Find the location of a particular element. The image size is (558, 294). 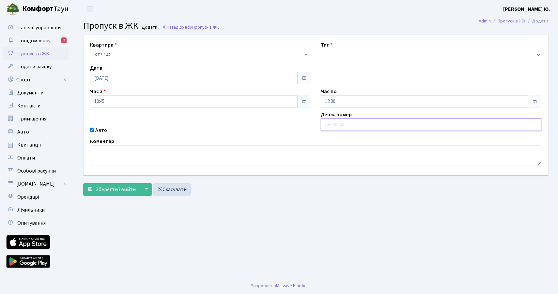

a: Приміщення is located at coordinates (36, 119).